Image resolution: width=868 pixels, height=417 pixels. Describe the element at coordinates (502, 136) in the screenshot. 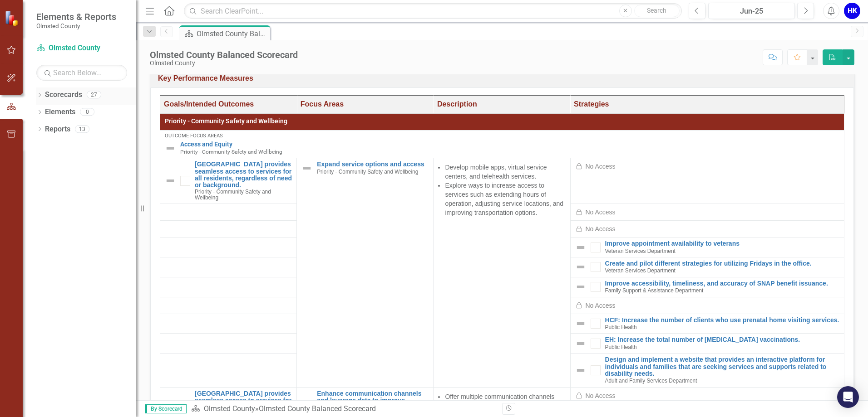

I see `div: Outcome Focus Areas` at that location.